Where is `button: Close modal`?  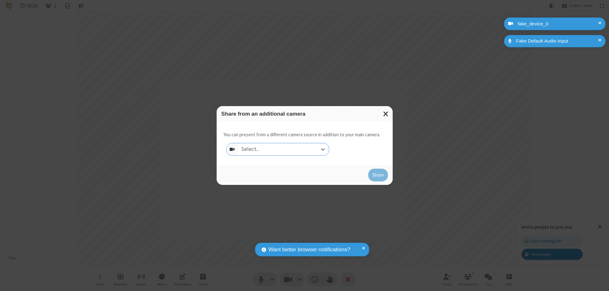 button: Close modal is located at coordinates (386, 114).